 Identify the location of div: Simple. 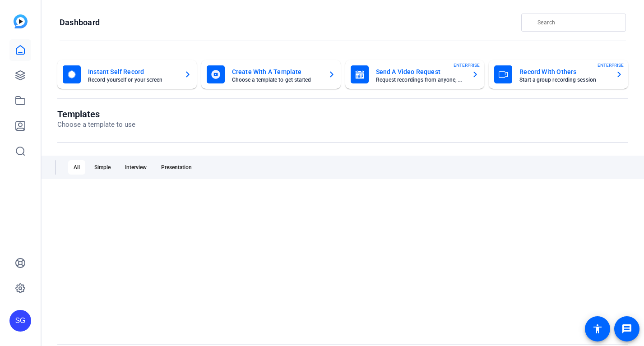
(103, 168).